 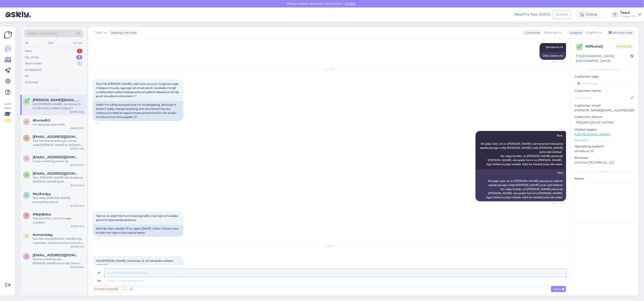 I want to click on span: #hvriedh3, so click(x=42, y=121).